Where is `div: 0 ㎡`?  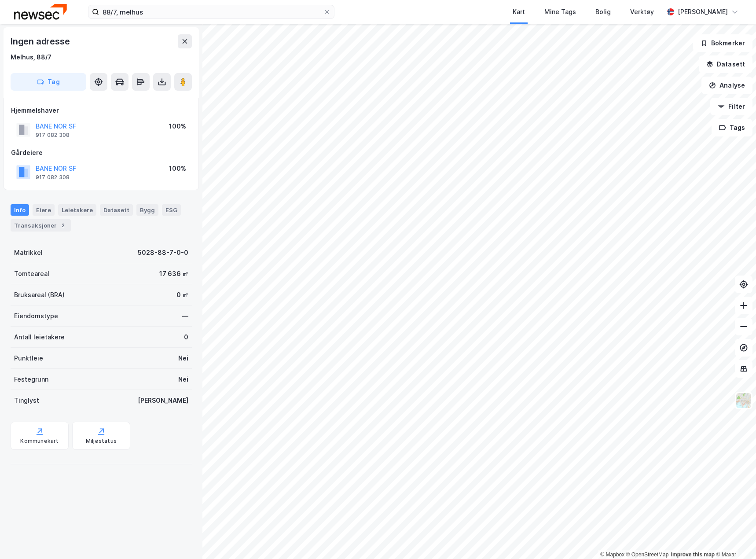
div: 0 ㎡ is located at coordinates (182, 295).